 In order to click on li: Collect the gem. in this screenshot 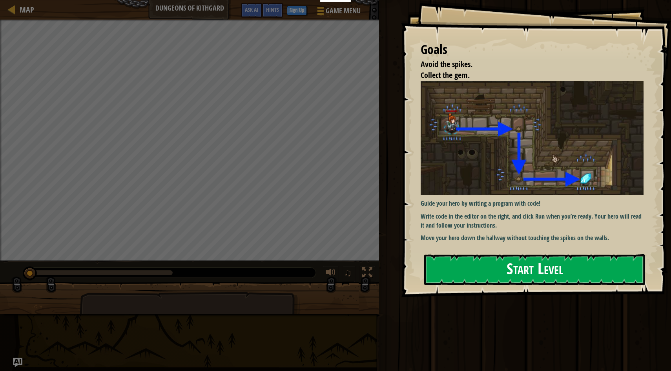, I will do `click(526, 75)`.